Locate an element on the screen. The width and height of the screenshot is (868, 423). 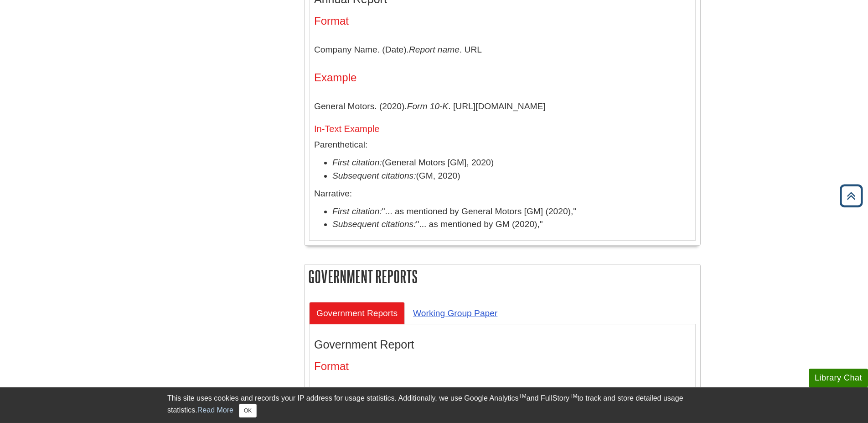
li: (GM, 2020) is located at coordinates (511, 176).